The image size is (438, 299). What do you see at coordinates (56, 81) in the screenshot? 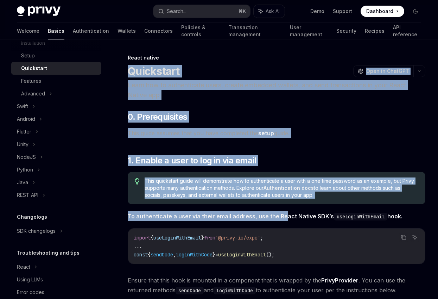
I see `a: Features` at bounding box center [56, 81].